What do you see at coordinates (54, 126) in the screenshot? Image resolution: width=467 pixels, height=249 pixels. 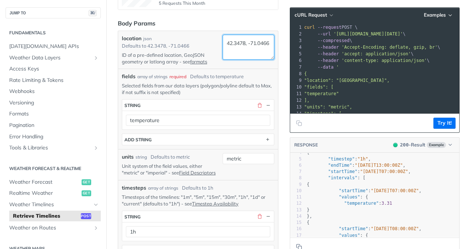 I see `span: Pagination` at bounding box center [54, 126].